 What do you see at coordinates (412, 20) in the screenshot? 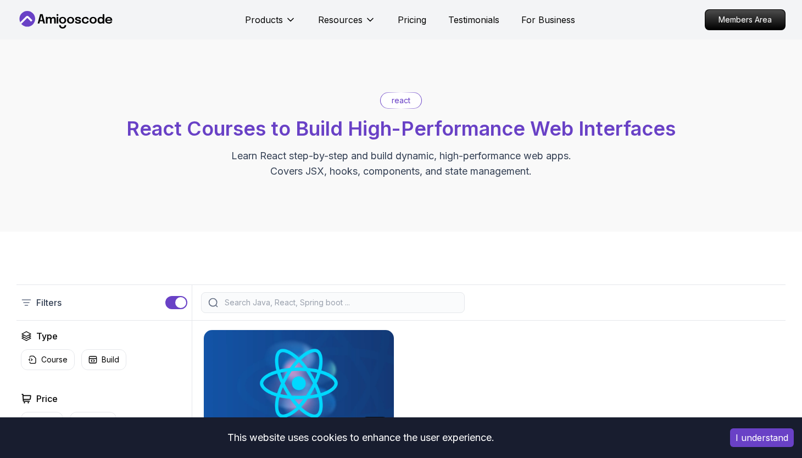
I see `a: Pricing` at bounding box center [412, 20].